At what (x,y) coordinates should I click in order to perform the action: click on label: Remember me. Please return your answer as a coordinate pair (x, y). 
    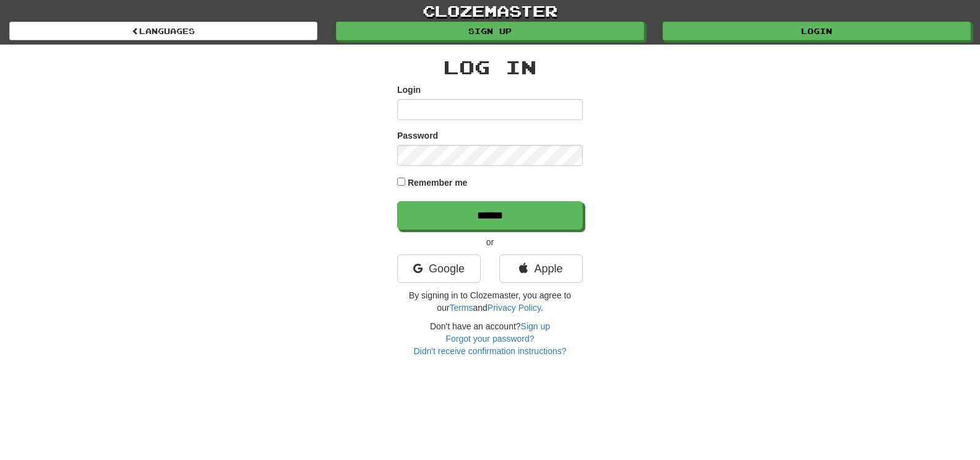
    Looking at the image, I should click on (437, 182).